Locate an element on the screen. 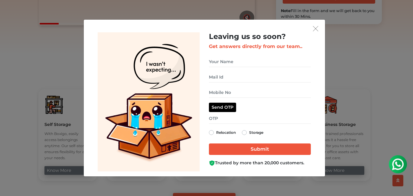  input: Mail Id is located at coordinates (260, 77).